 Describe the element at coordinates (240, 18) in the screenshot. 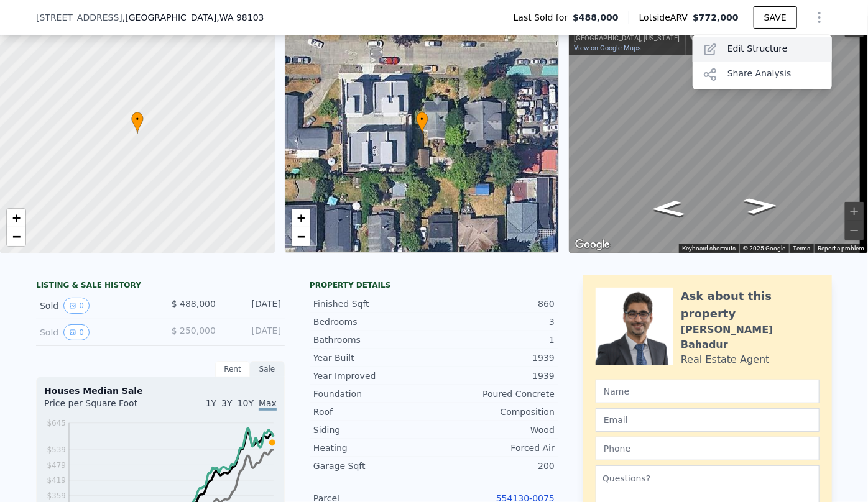

I see `span: , WA 98103` at that location.